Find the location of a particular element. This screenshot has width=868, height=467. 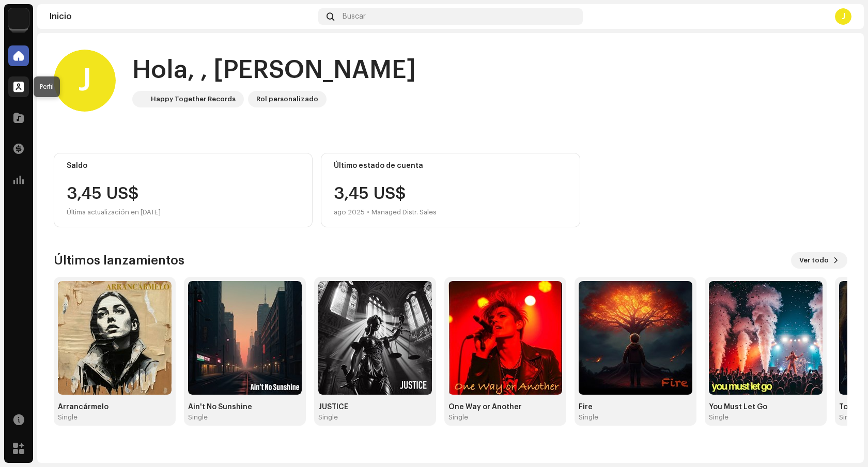

div: JUSTICE is located at coordinates (376, 407).